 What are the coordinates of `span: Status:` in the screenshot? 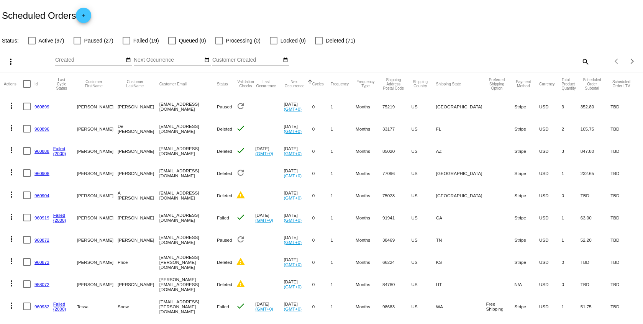 It's located at (10, 41).